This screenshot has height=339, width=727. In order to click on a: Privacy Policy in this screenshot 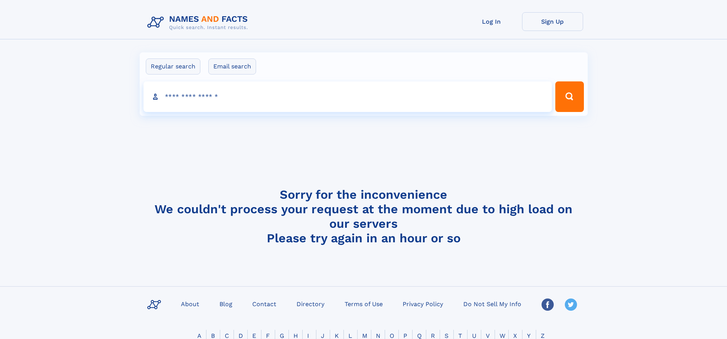, I will do `click(423, 303)`.